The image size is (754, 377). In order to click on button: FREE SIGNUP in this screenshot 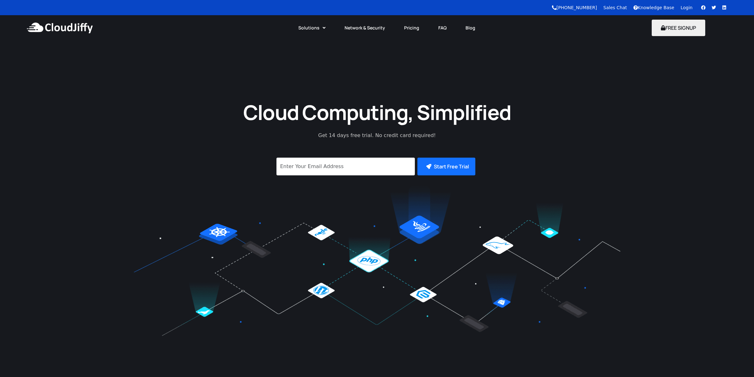, I will do `click(678, 28)`.